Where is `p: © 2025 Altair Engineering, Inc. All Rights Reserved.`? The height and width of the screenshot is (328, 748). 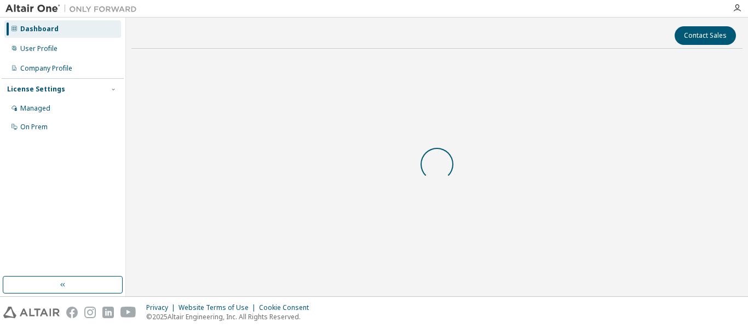
p: © 2025 Altair Engineering, Inc. All Rights Reserved. is located at coordinates (230, 316).